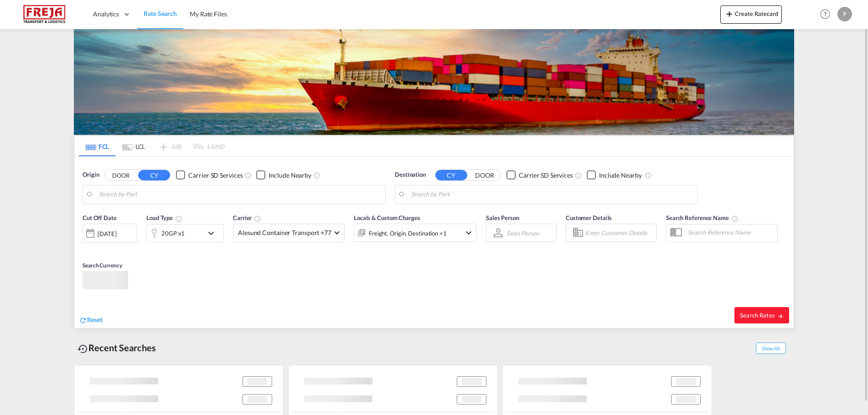 Image resolution: width=868 pixels, height=415 pixels. Describe the element at coordinates (99, 218) in the screenshot. I see `span: Cut Off Date` at that location.